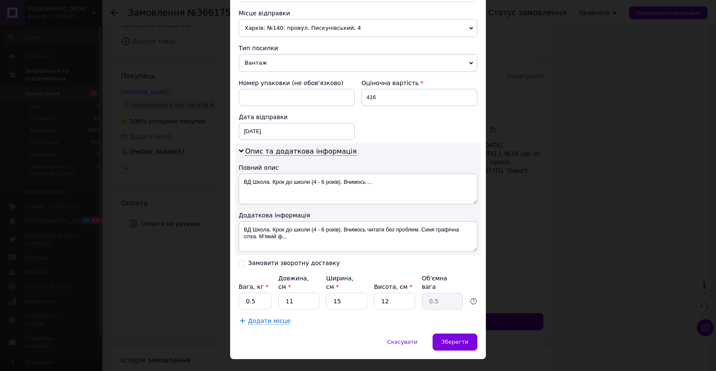 Image resolution: width=716 pixels, height=371 pixels. I want to click on span: Харків: №140: провул. Пискунівський, 4, so click(358, 28).